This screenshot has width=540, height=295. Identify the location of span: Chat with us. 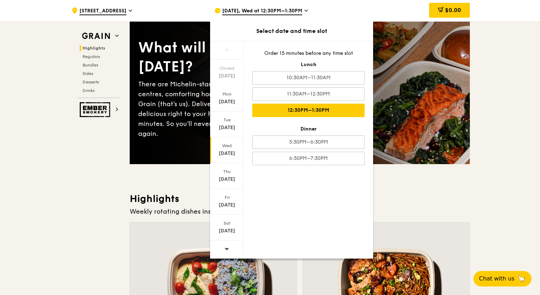
(496, 279).